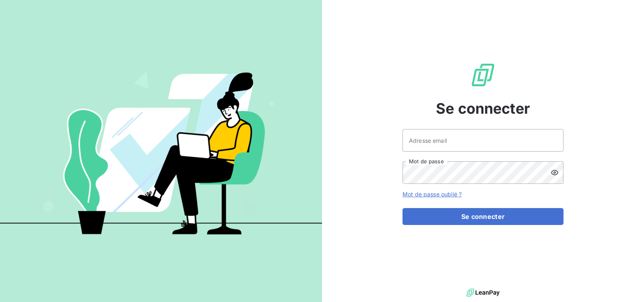 The image size is (644, 302). What do you see at coordinates (483, 216) in the screenshot?
I see `button: Se connecter` at bounding box center [483, 216].